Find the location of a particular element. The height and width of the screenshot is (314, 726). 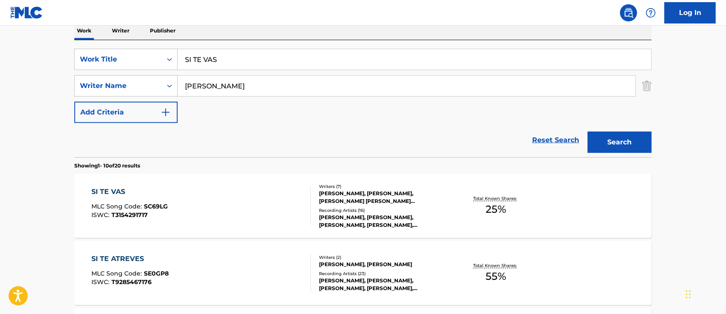

span: 55 % is located at coordinates (496, 276).